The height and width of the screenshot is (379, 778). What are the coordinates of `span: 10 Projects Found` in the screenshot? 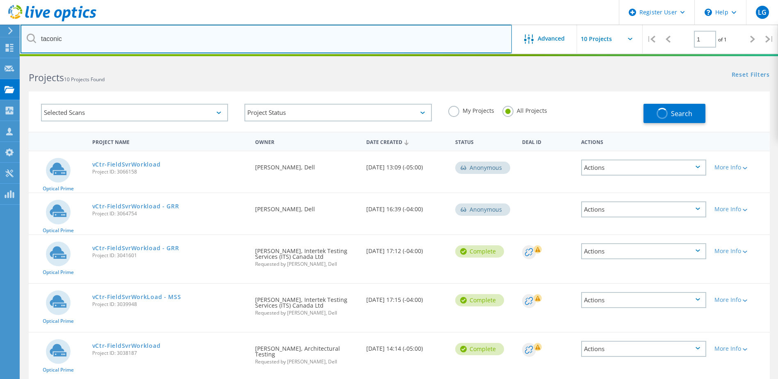 It's located at (84, 79).